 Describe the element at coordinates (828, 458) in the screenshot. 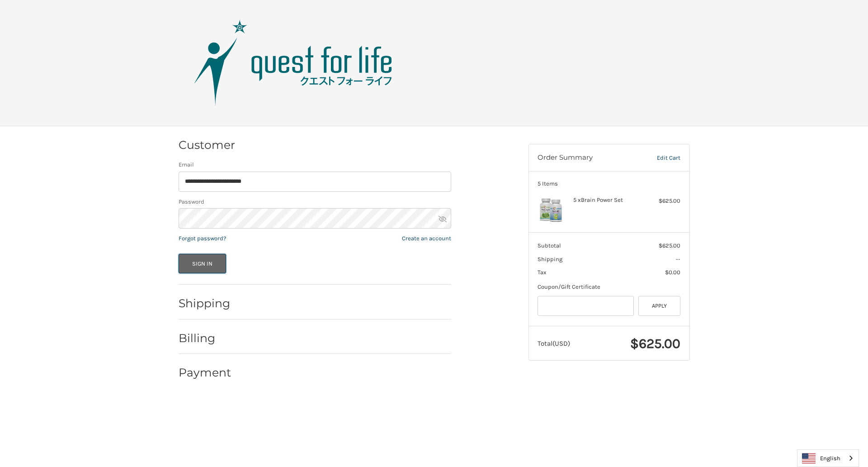

I see `aside: Language selected: English` at that location.